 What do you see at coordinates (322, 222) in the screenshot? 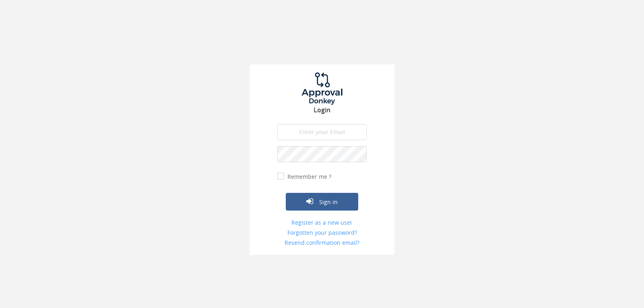
I see `a: Register as a new user` at bounding box center [322, 222].